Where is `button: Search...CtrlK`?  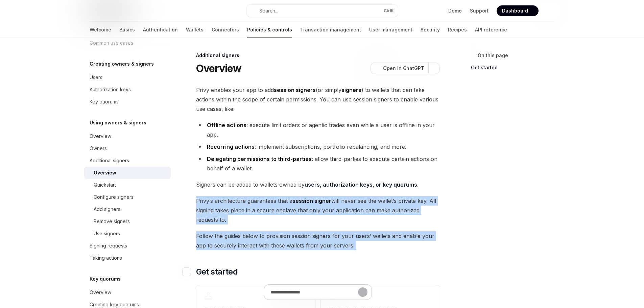
button: Search...CtrlK is located at coordinates (322, 11).